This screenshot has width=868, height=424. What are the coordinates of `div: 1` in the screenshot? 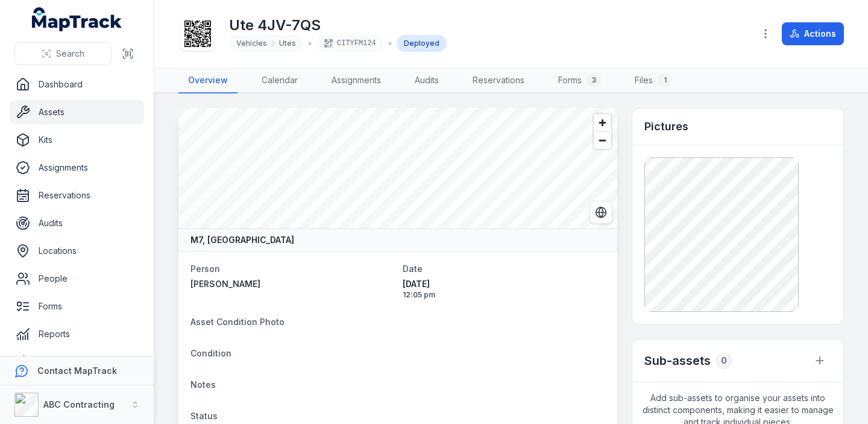 It's located at (665, 80).